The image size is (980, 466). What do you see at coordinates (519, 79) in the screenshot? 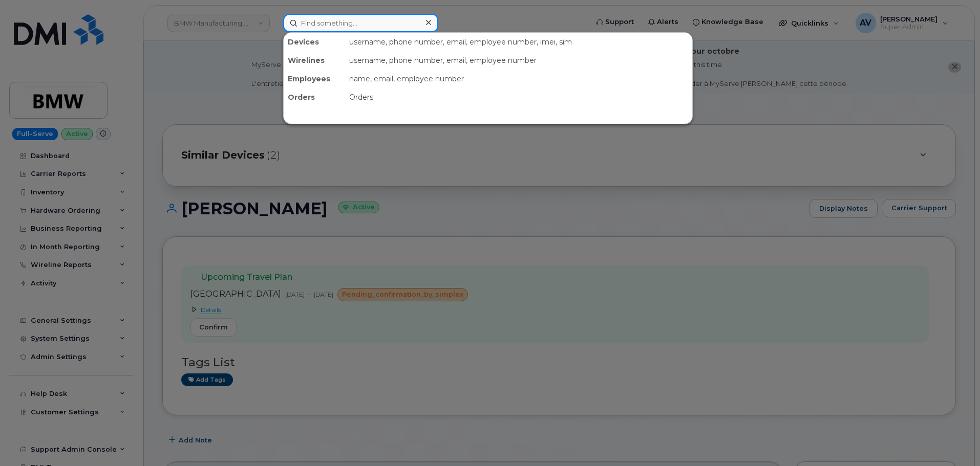
I see `div: name, email, employee number` at bounding box center [519, 79].